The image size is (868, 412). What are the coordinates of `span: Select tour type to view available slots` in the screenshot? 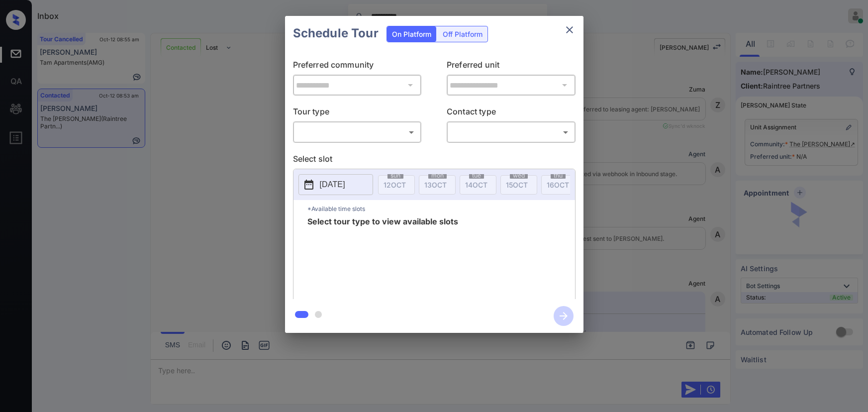 It's located at (382, 257).